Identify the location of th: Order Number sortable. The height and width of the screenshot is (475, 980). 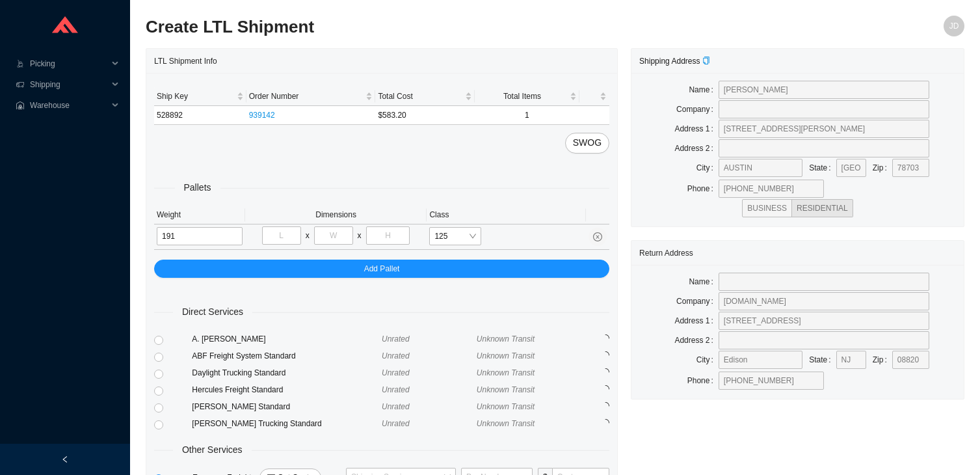
(311, 96).